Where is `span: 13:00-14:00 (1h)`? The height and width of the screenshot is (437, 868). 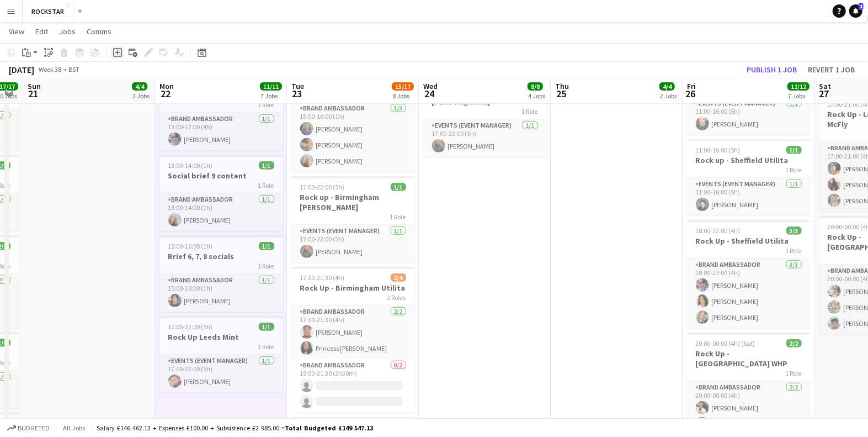 span: 13:00-14:00 (1h) is located at coordinates (191, 165).